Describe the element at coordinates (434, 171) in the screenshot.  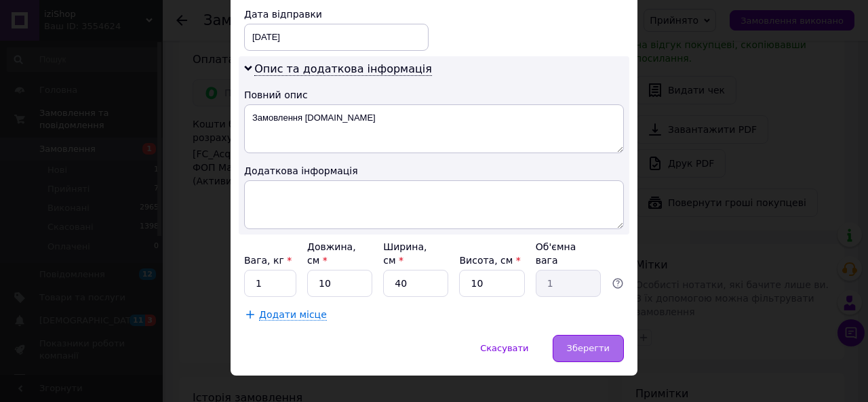
I see `div: Додаткова інформація` at that location.